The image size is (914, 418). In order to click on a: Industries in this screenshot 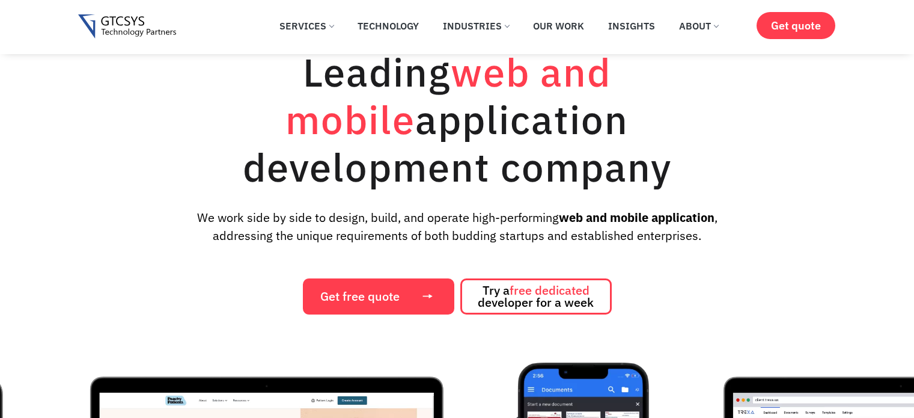, I will do `click(476, 26)`.